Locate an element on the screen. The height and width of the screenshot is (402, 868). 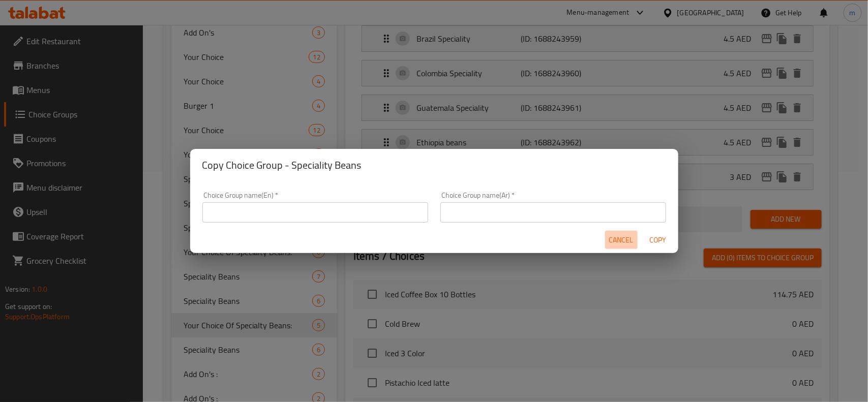
span: Copy is located at coordinates (658, 240).